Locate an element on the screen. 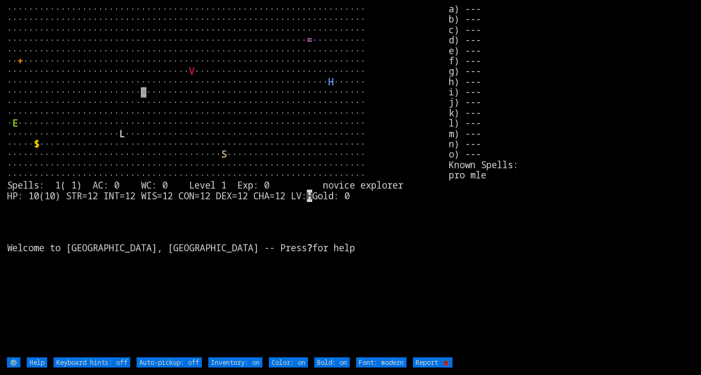  font: H is located at coordinates (331, 81).